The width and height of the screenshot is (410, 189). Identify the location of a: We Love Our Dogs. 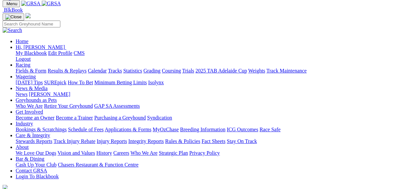
(36, 153).